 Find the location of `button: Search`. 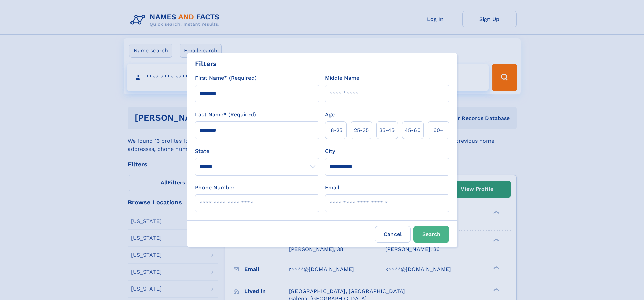

button: Search is located at coordinates (431, 234).